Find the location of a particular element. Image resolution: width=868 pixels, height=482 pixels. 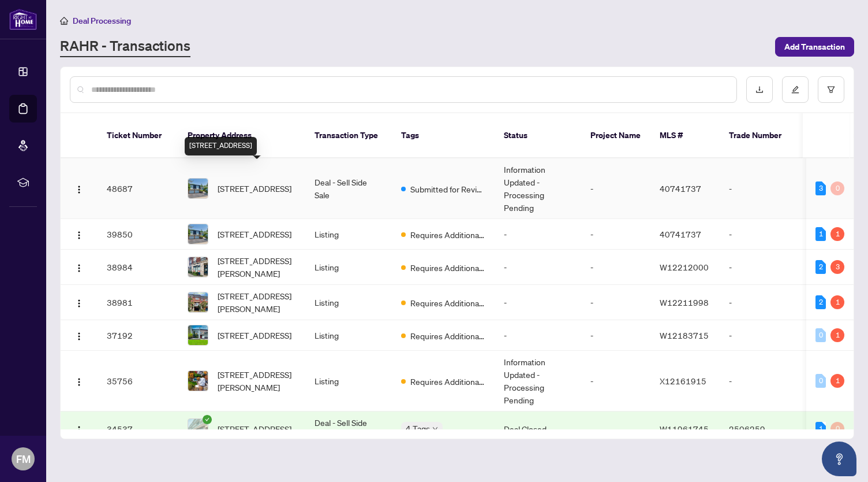

th: Tags is located at coordinates (443, 136).